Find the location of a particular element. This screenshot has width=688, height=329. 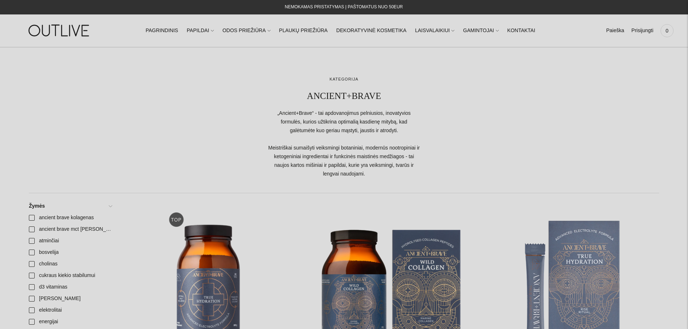

a: ODOS PRIEŽIŪRA is located at coordinates (246, 31).